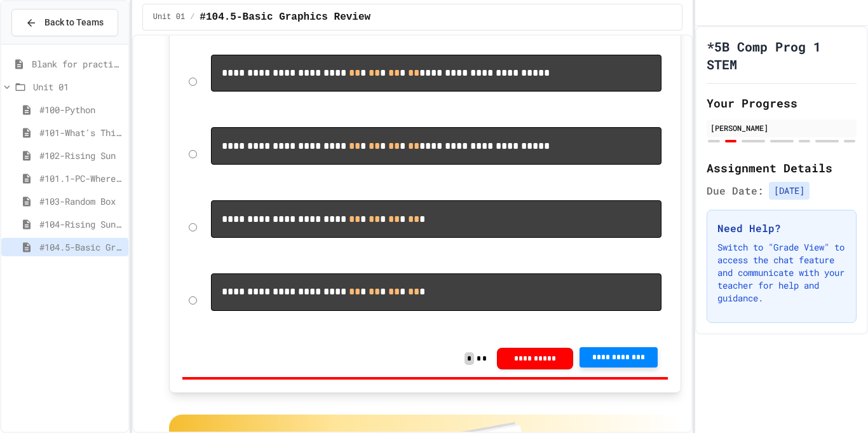  What do you see at coordinates (782, 103) in the screenshot?
I see `h2: Your Progress` at bounding box center [782, 103].